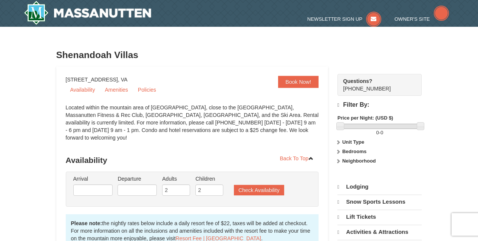 The width and height of the screenshot is (478, 241). I want to click on a: Availability, so click(83, 90).